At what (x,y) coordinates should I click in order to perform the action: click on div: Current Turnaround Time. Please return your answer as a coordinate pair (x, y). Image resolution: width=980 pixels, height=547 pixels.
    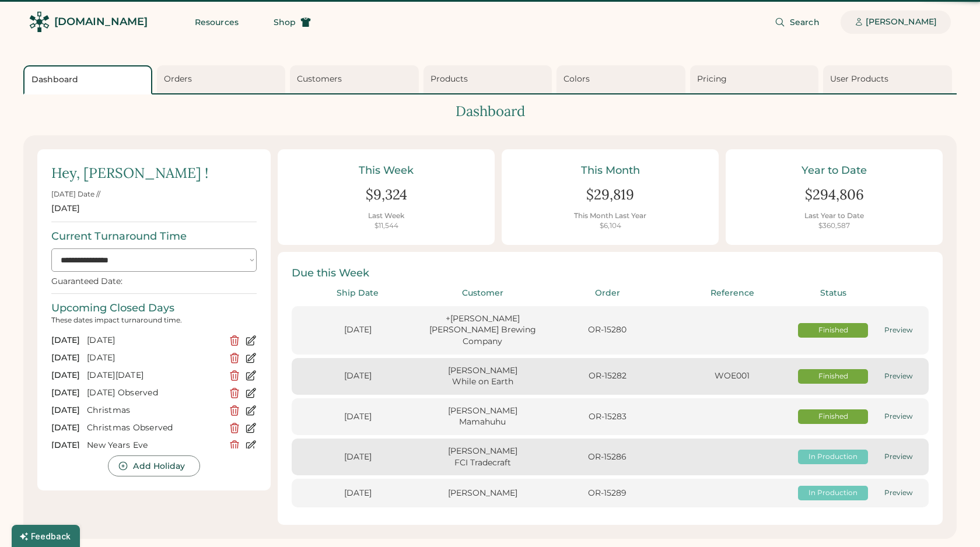
    Looking at the image, I should click on (119, 236).